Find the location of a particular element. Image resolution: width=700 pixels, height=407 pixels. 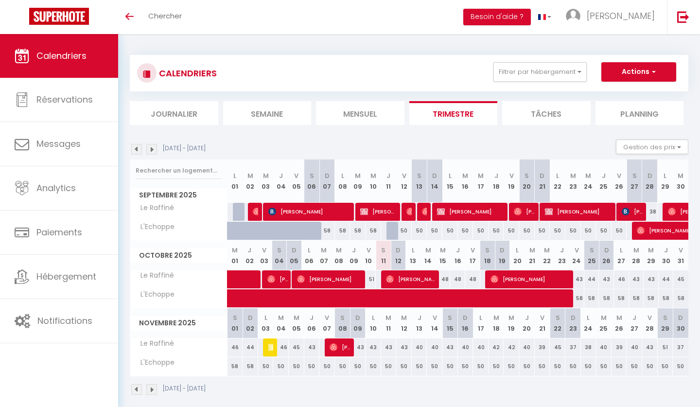

div: 46 is located at coordinates (281, 347).